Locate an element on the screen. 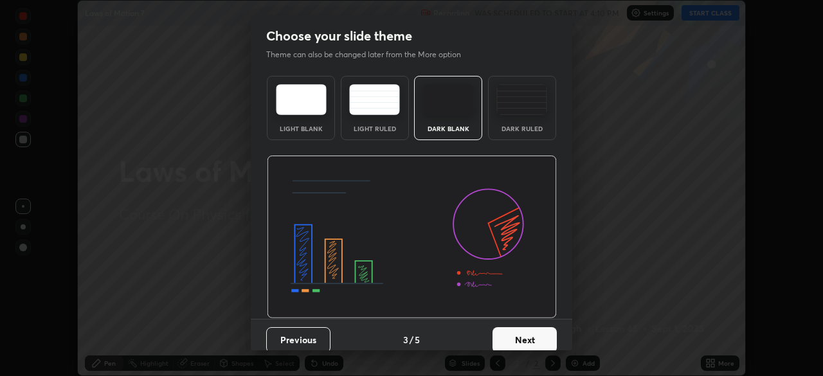  p: Theme can also be changed later from the More option is located at coordinates (370, 55).